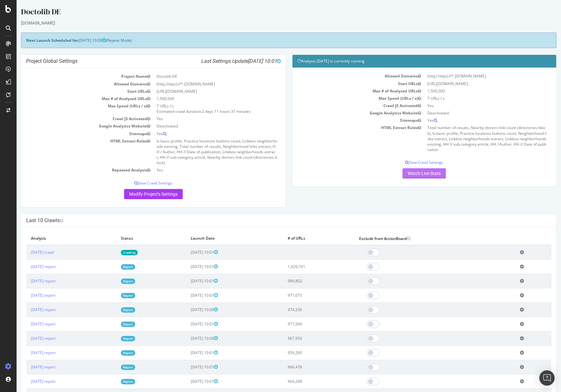 The height and width of the screenshot is (392, 561). What do you see at coordinates (302, 295) in the screenshot?
I see `td: 971,073` at bounding box center [302, 295].